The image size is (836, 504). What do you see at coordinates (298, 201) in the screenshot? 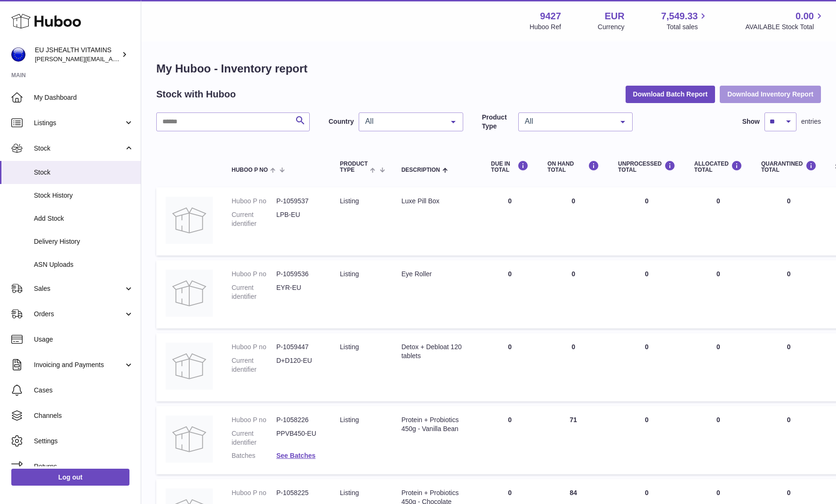
I see `dd: P-1059537` at bounding box center [298, 201].